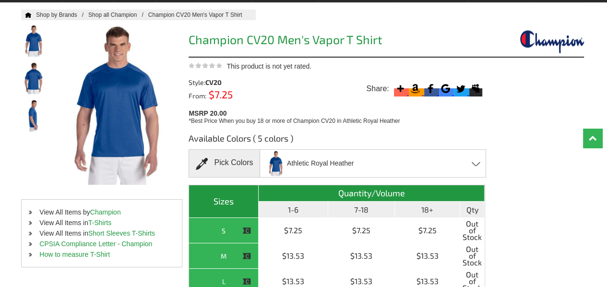 The width and height of the screenshot is (607, 287). I want to click on span: $7.25, so click(219, 94).